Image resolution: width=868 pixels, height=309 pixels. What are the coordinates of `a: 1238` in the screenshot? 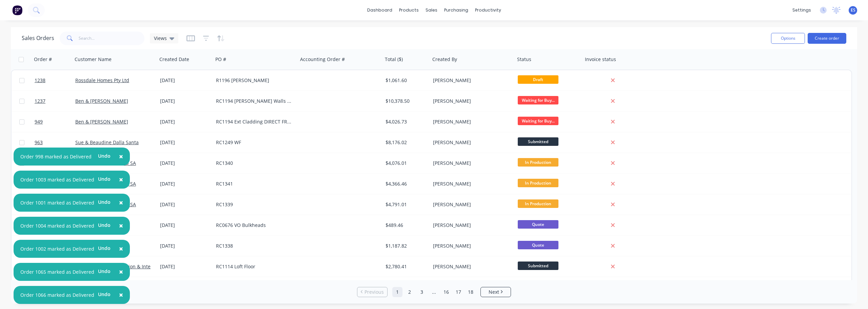 It's located at (55, 80).